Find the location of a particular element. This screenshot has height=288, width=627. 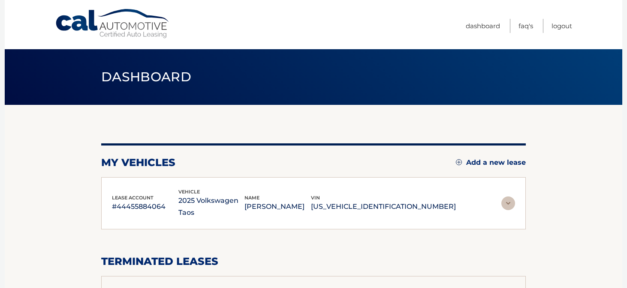

h2: my vehicles is located at coordinates (138, 163).